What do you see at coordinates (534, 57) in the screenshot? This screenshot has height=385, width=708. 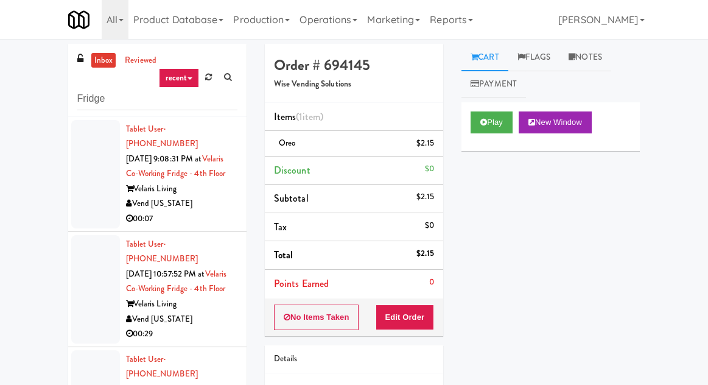 I see `a: Flags` at bounding box center [534, 57].